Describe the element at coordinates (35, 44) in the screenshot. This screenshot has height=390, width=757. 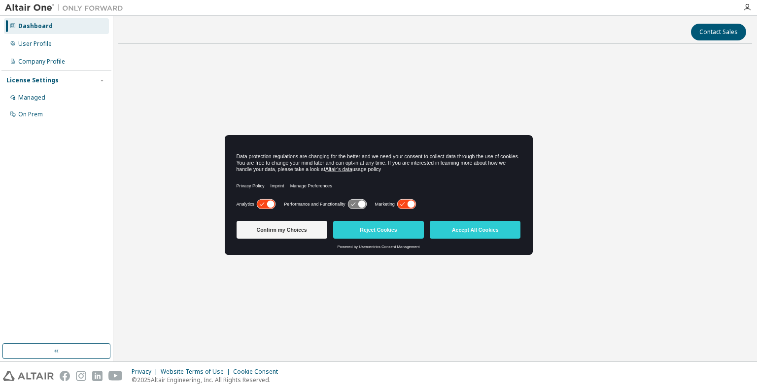
I see `div: User Profile` at that location.